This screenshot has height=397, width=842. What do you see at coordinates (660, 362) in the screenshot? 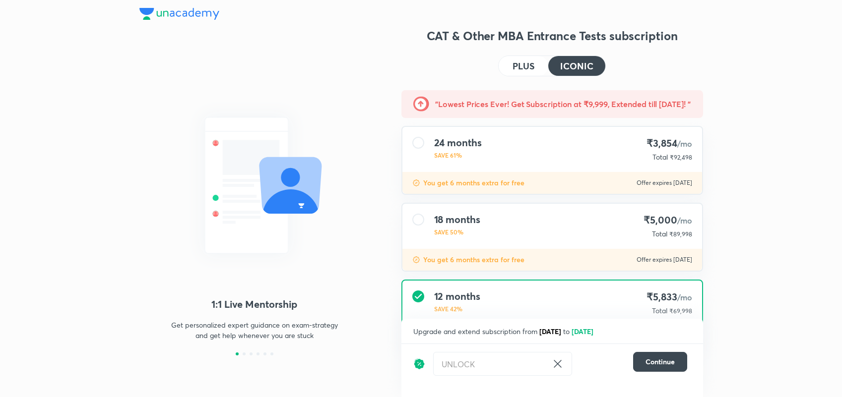
I see `span: Continue` at bounding box center [660, 362].